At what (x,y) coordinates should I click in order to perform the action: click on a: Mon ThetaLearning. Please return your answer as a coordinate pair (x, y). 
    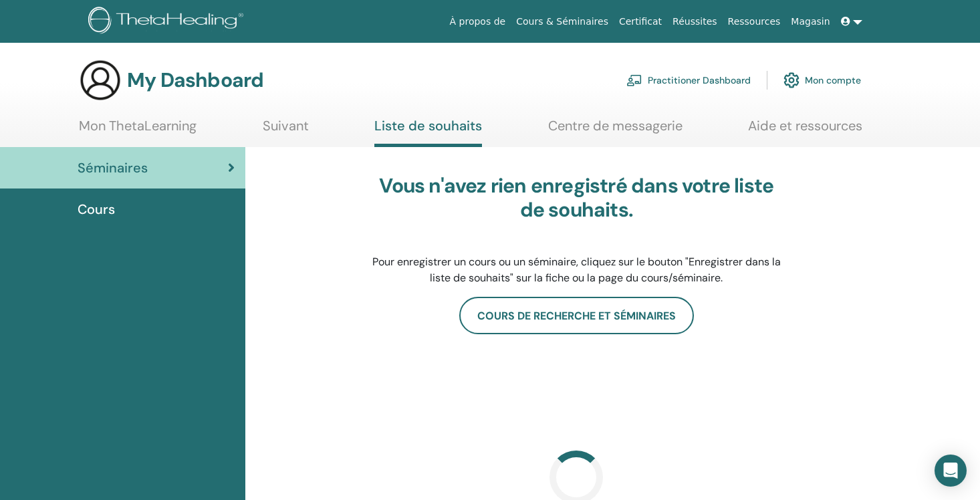
    Looking at the image, I should click on (138, 130).